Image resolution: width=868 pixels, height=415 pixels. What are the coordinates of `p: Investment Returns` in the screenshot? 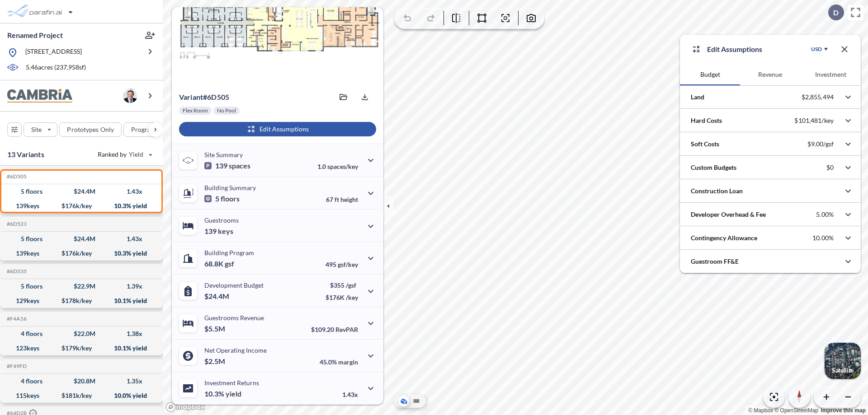 It's located at (232, 383).